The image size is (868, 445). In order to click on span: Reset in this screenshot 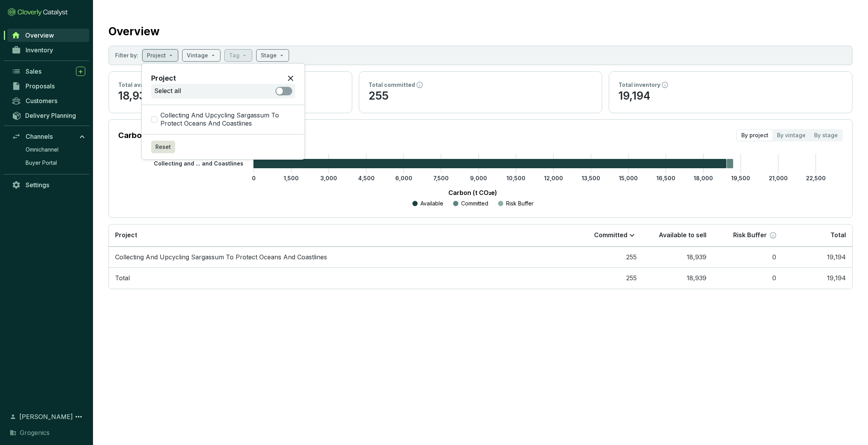, I will do `click(163, 147)`.